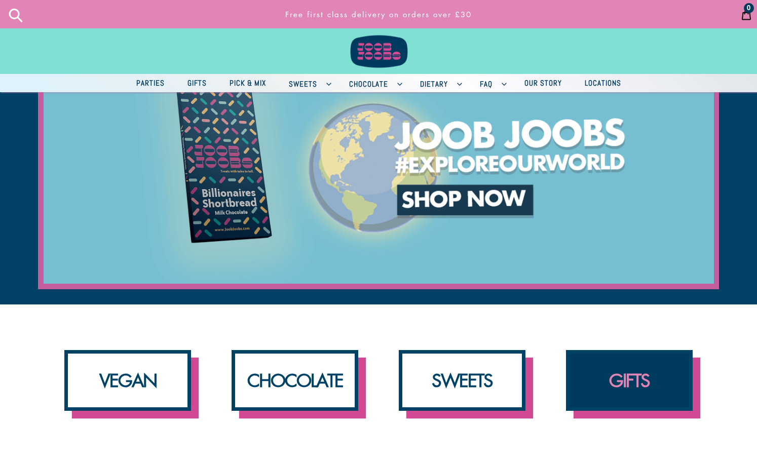  I want to click on a: Pick & Mix, so click(248, 83).